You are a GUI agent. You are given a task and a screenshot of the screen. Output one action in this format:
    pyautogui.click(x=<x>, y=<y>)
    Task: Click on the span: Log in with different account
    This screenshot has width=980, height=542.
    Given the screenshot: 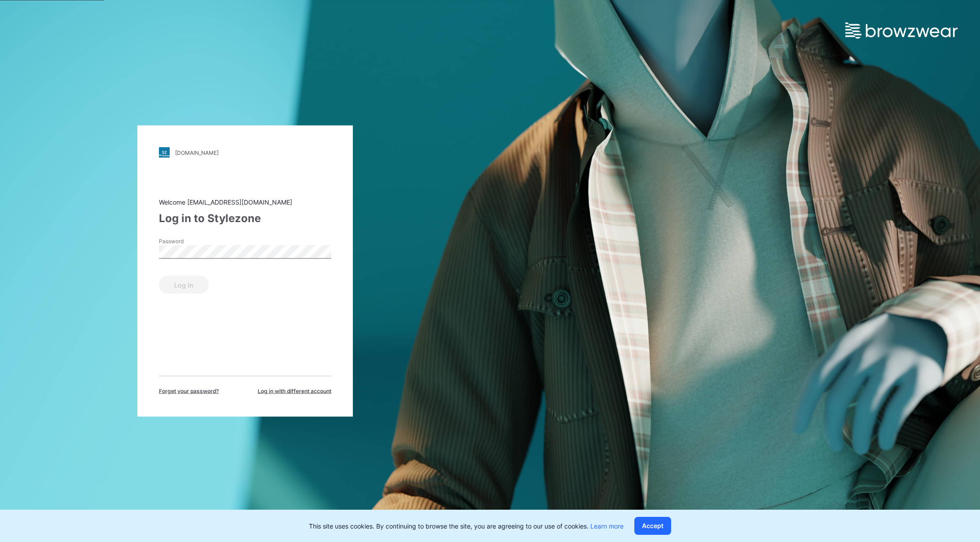 What is the action you would take?
    pyautogui.click(x=294, y=390)
    